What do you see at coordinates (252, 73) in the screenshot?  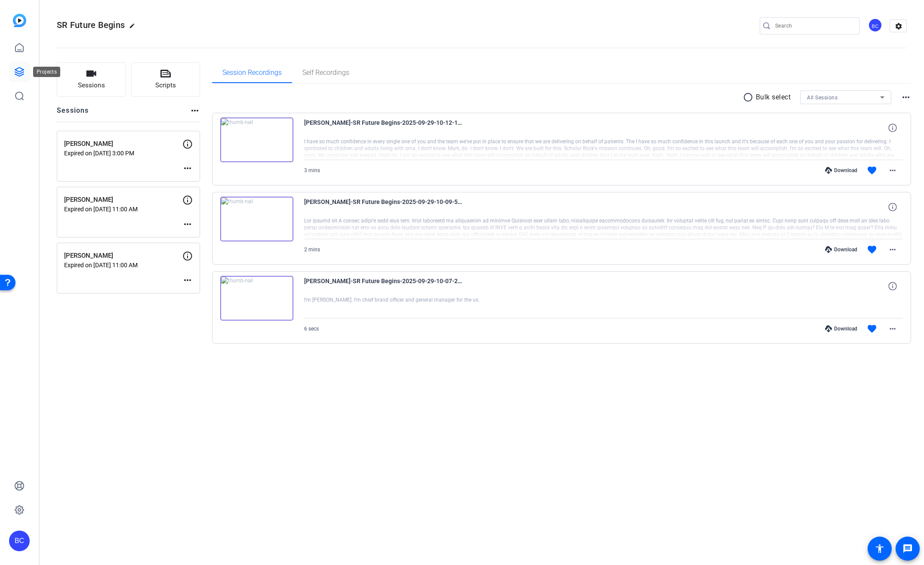 I see `span: Session Recordings` at bounding box center [252, 73].